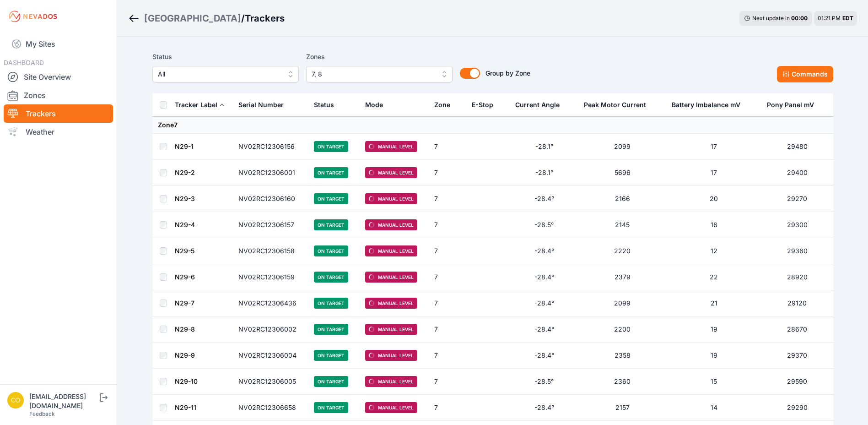 This screenshot has width=868, height=425. What do you see at coordinates (483, 105) in the screenshot?
I see `div: E-Stop` at bounding box center [483, 105].